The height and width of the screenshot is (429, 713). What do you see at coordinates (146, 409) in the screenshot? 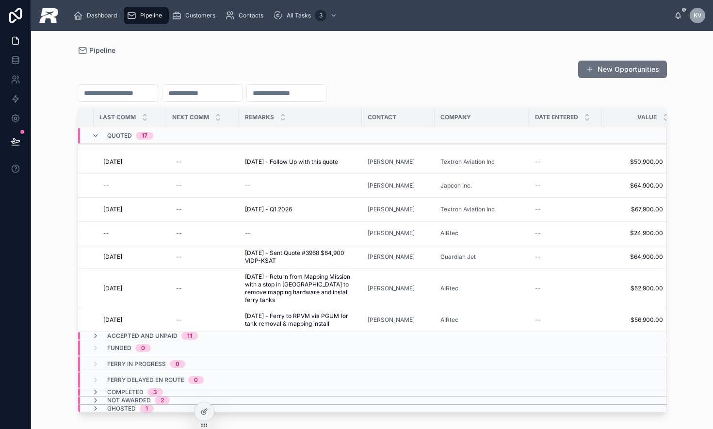
I see `div: 1` at bounding box center [146, 409].